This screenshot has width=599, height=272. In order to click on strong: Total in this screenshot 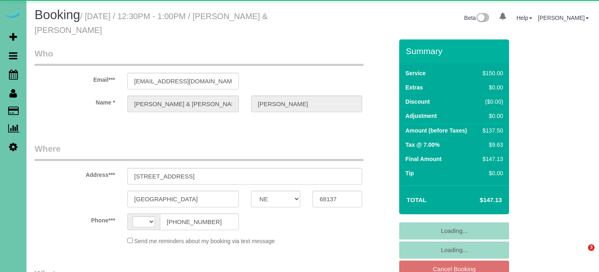, I will do `click(417, 200)`.